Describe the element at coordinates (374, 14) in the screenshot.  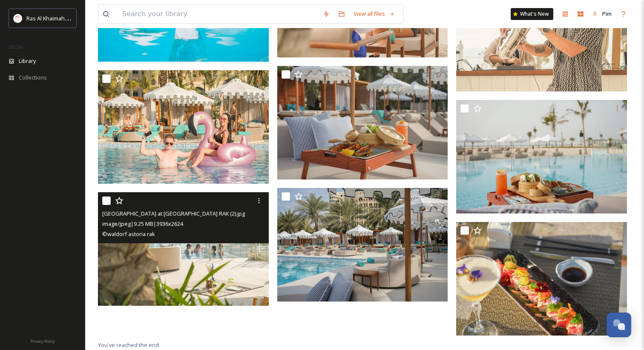
I see `div: View all files` at that location.